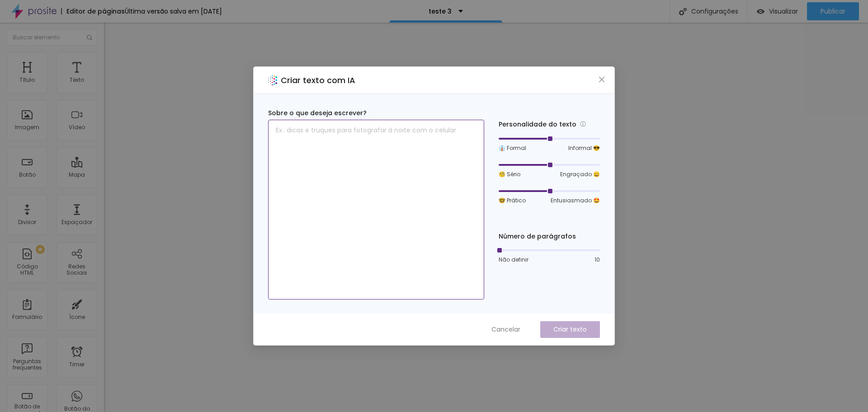  I want to click on div: Vídeo, so click(77, 127).